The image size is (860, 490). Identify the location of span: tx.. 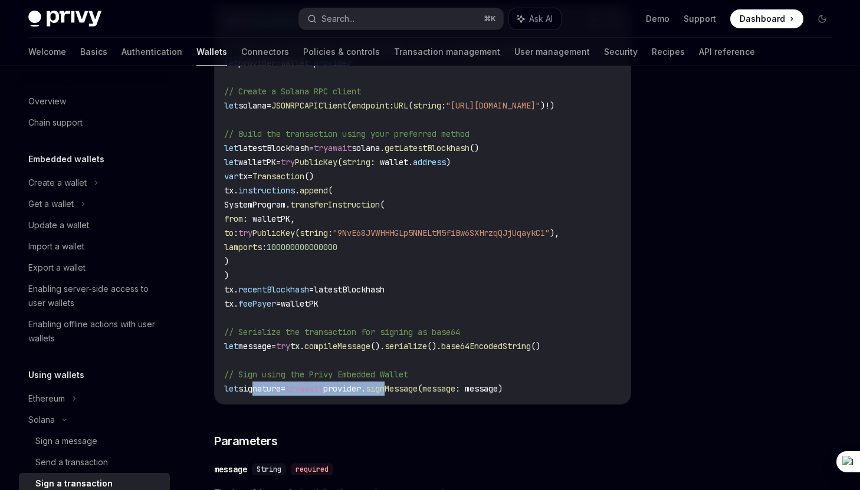
(231, 290).